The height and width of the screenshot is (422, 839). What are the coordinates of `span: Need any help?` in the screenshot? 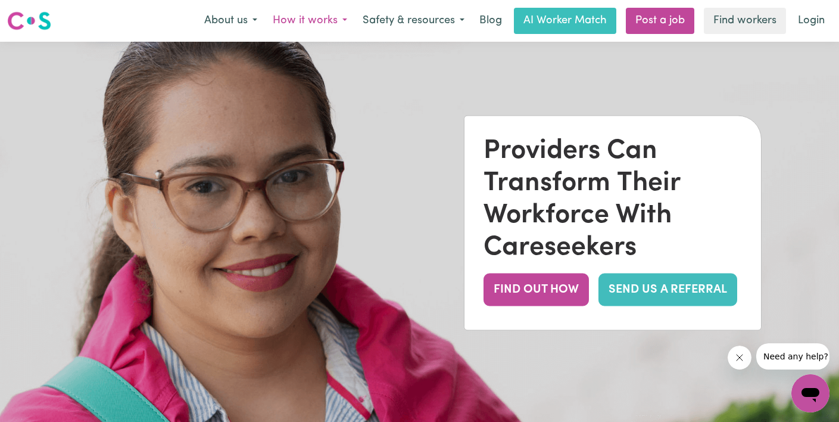 It's located at (39, 13).